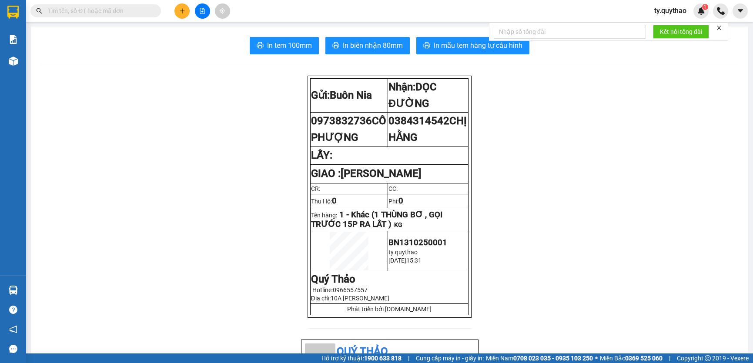 The image size is (753, 363). I want to click on td: CC:, so click(428, 188).